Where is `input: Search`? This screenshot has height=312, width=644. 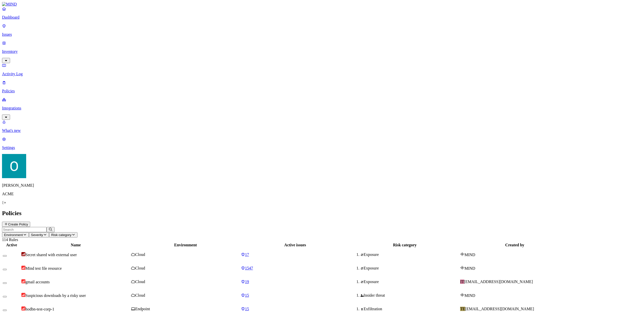
input: Search is located at coordinates (24, 229).